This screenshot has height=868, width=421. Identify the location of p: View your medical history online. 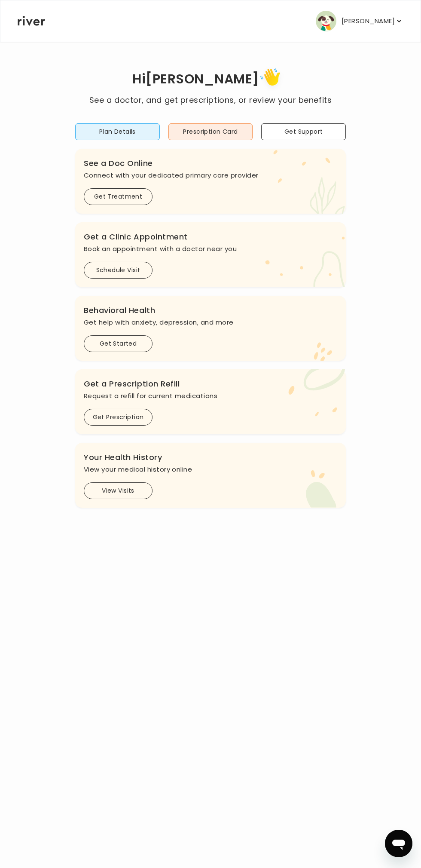
(211, 469).